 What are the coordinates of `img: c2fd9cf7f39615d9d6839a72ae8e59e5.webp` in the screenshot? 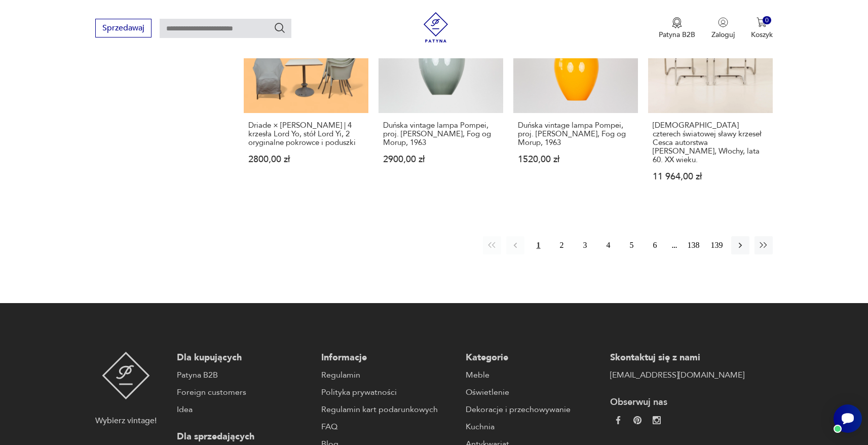 It's located at (657, 420).